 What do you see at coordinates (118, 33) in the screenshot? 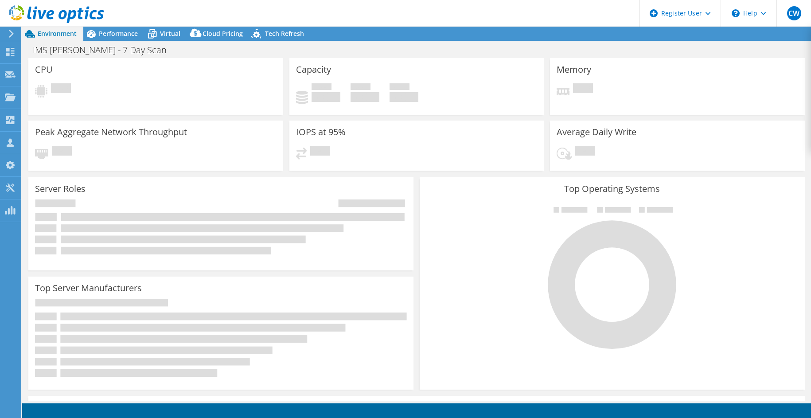
I see `span: Performance` at bounding box center [118, 33].